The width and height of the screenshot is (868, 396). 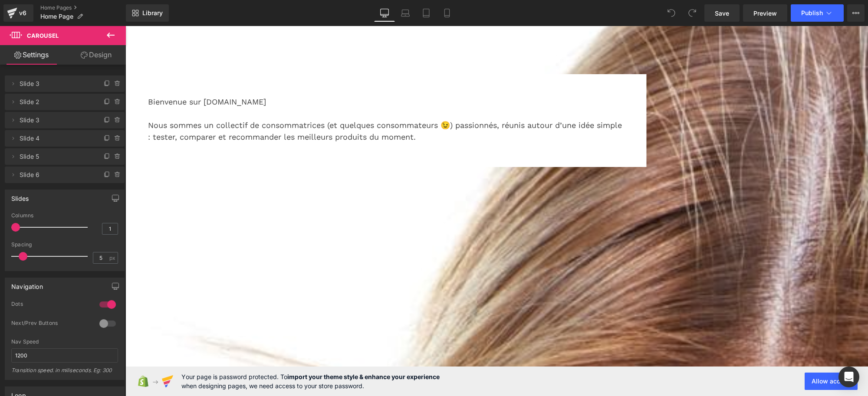 I want to click on div: Next/Prev Buttons, so click(x=51, y=324).